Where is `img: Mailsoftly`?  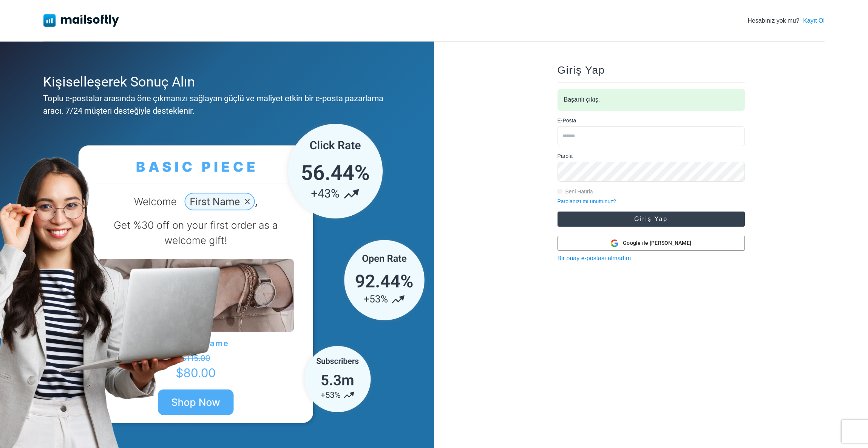
img: Mailsoftly is located at coordinates (81, 20).